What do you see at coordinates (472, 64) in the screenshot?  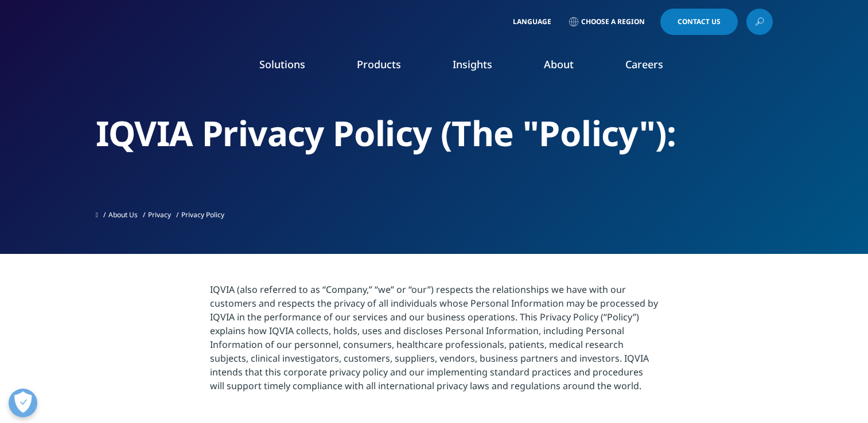 I see `a: Insights` at bounding box center [472, 64].